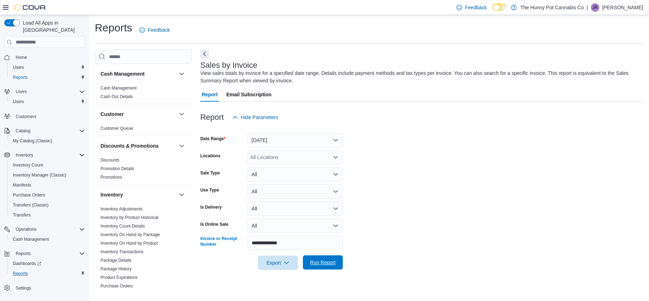 The image size is (649, 301). Describe the element at coordinates (336, 157) in the screenshot. I see `button: Open list of options` at that location.